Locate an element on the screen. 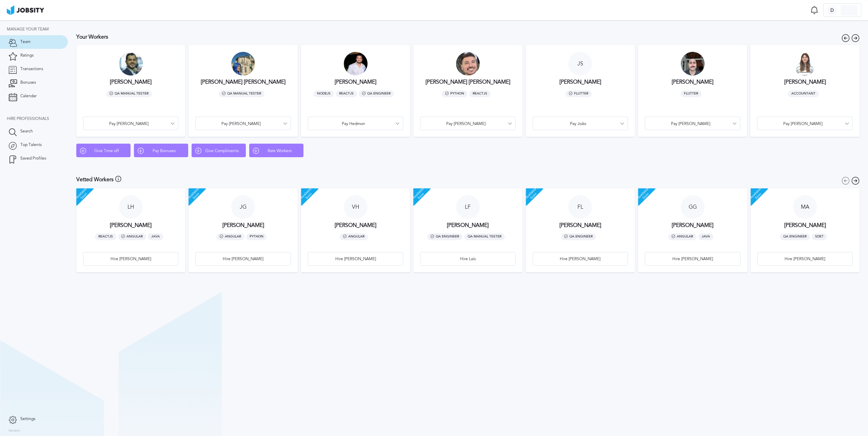 Image resolution: width=868 pixels, height=436 pixels. button: Pay João is located at coordinates (580, 123).